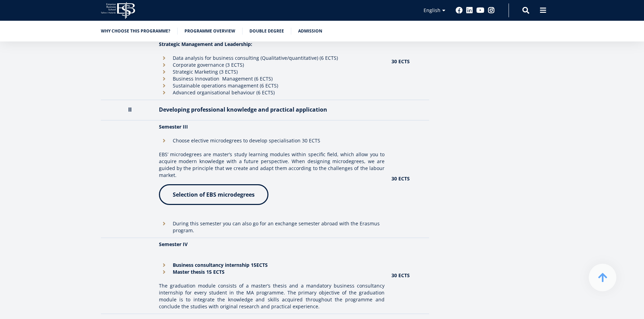 Image resolution: width=644 pixels, height=319 pixels. Describe the element at coordinates (206, 44) in the screenshot. I see `strong: Strategic Management and Leadership:` at that location.